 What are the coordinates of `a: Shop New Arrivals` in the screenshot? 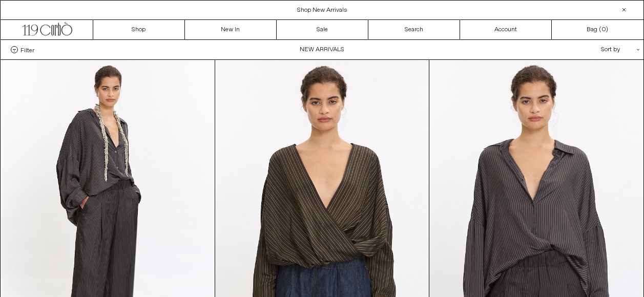 It's located at (322, 10).